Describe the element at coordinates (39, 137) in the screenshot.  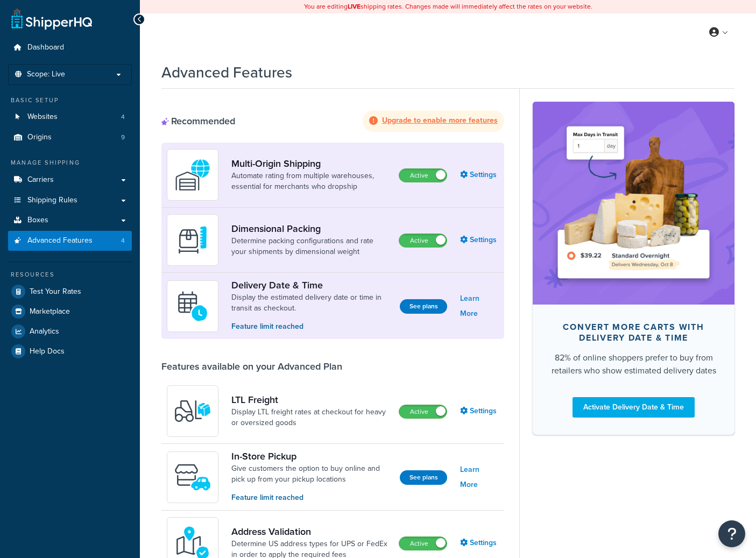
I see `span: Origins` at that location.